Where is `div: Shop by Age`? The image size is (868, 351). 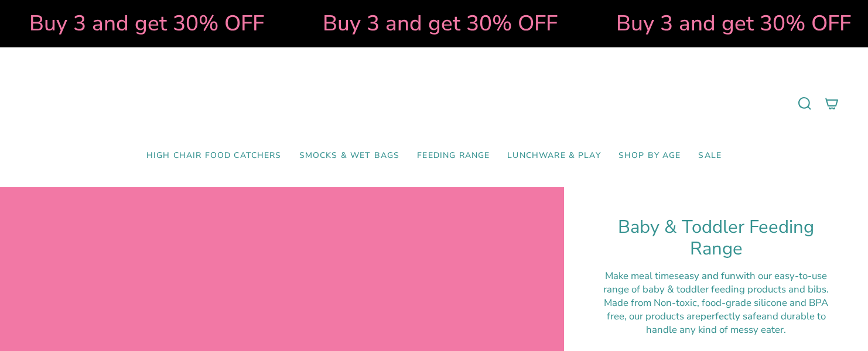 div: Shop by Age is located at coordinates (649, 156).